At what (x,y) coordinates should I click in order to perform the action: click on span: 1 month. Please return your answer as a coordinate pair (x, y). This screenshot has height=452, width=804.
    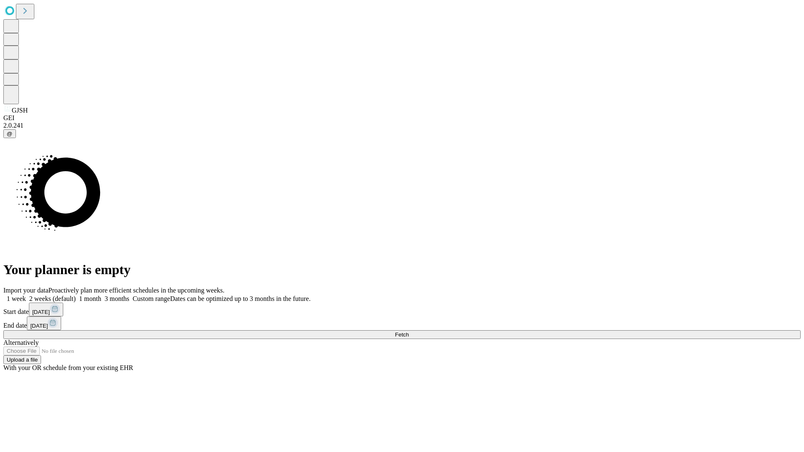
    Looking at the image, I should click on (90, 299).